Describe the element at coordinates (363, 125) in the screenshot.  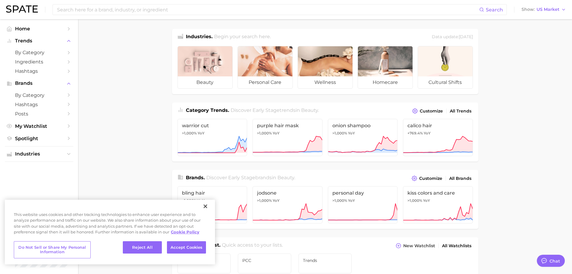
I see `span: onion shampoo` at that location.